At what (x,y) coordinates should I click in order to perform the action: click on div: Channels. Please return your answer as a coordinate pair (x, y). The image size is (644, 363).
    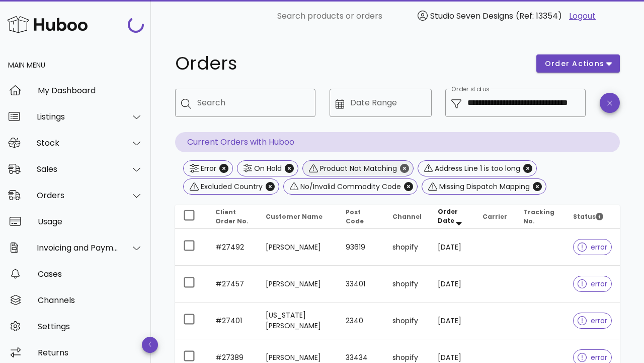
    Looking at the image, I should click on (90, 300).